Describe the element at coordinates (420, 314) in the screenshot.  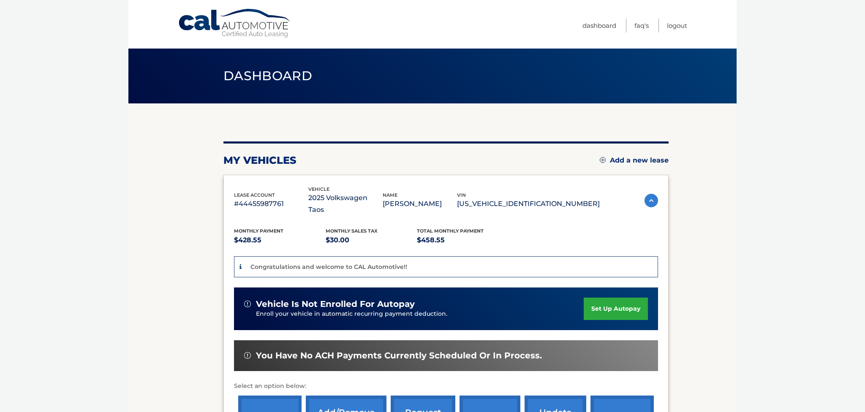
I see `p: Enroll your vehicle in automatic recurring payment deduction.` at that location.